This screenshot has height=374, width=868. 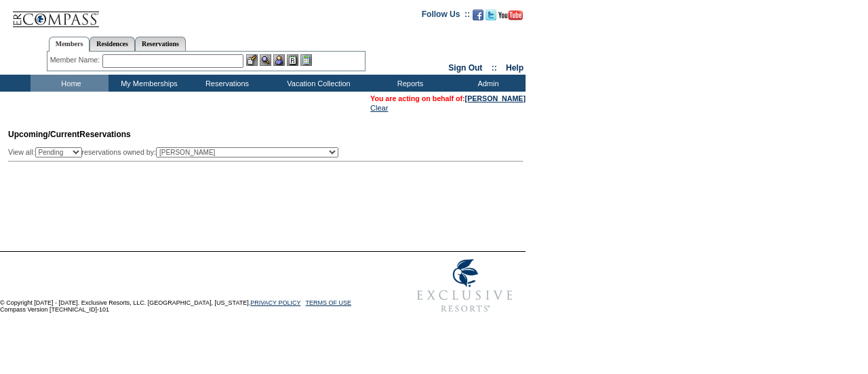 I want to click on td: Vacation Collection, so click(x=317, y=83).